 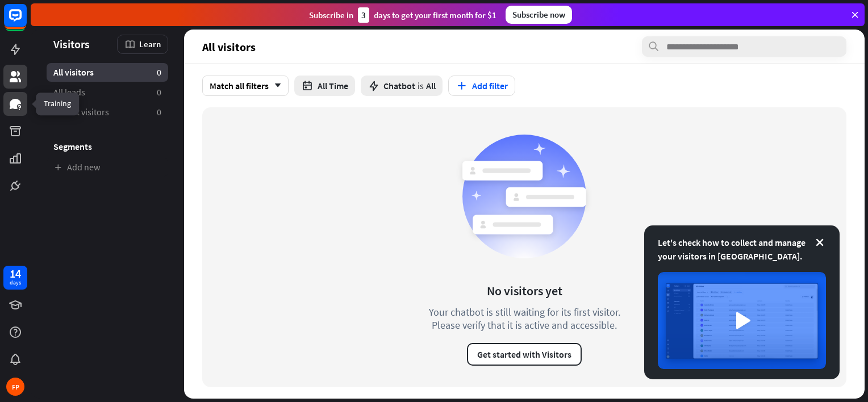 What do you see at coordinates (524, 355) in the screenshot?
I see `button: Get started with Visitors` at bounding box center [524, 355].